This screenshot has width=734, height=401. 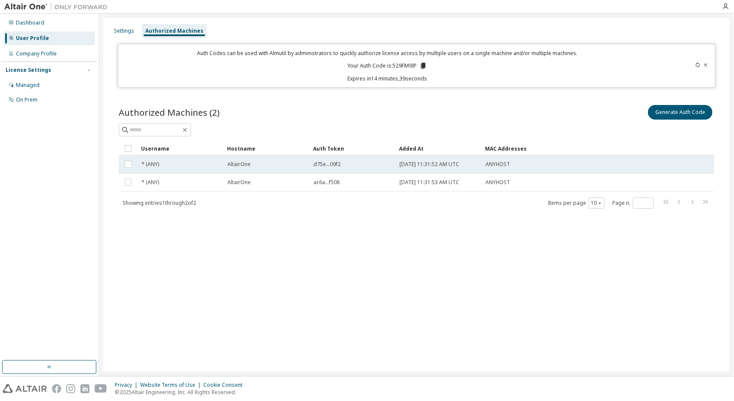 I want to click on img: linkedin.svg, so click(x=85, y=388).